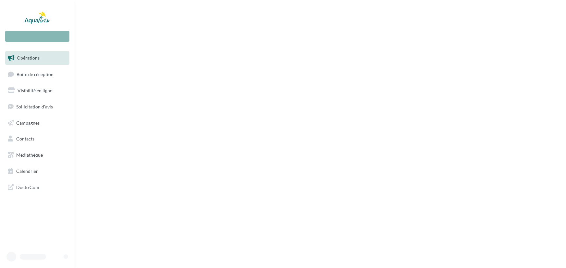 Image resolution: width=566 pixels, height=268 pixels. I want to click on a: Docto'Com, so click(37, 187).